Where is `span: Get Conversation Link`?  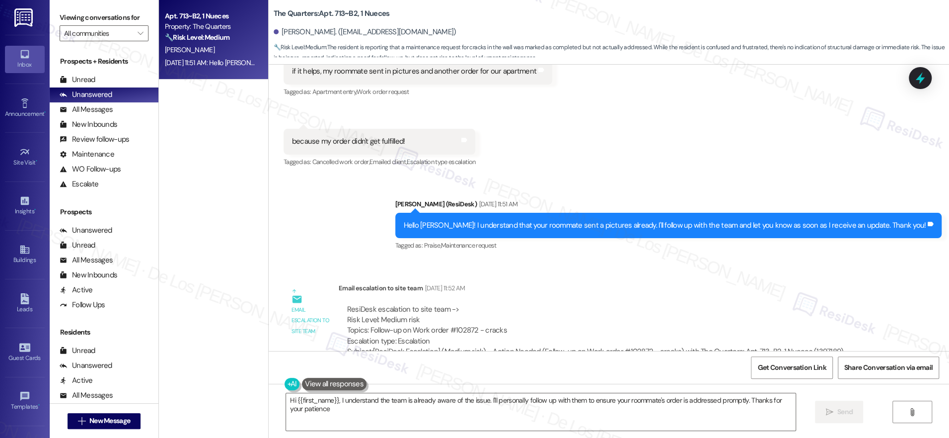
span: Get Conversation Link is located at coordinates (792, 367).